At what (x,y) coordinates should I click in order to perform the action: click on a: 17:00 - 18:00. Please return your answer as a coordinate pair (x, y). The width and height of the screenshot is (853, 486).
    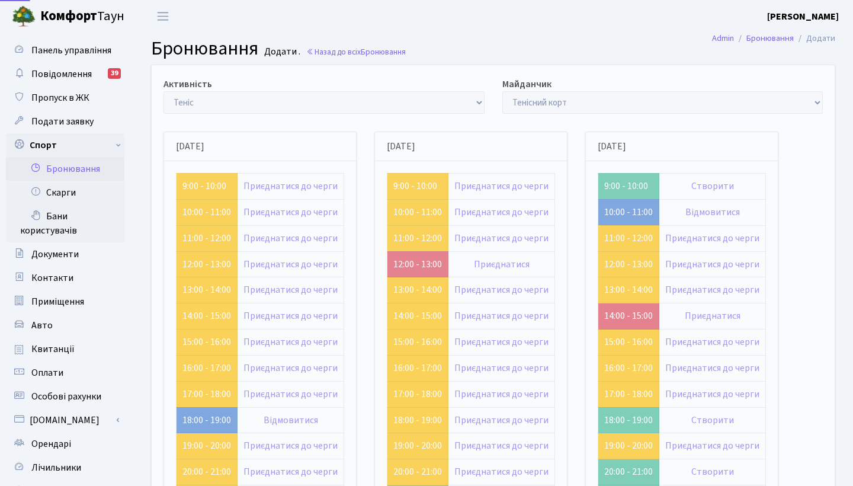
    Looking at the image, I should click on (207, 394).